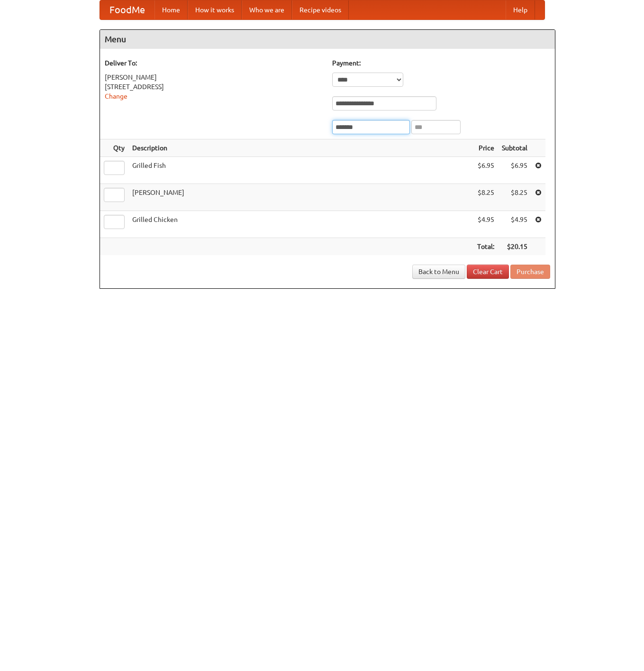 The height and width of the screenshot is (671, 644). I want to click on a: Help, so click(521, 10).